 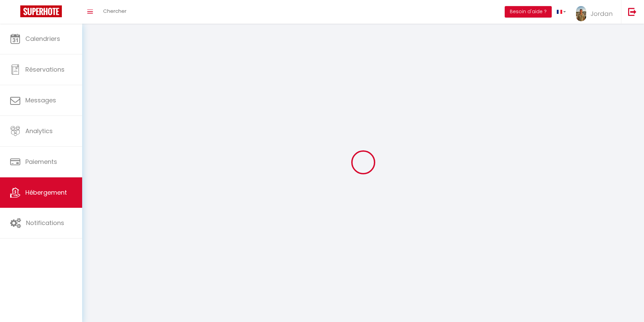 What do you see at coordinates (41, 11) in the screenshot?
I see `img: Super Booking` at bounding box center [41, 11].